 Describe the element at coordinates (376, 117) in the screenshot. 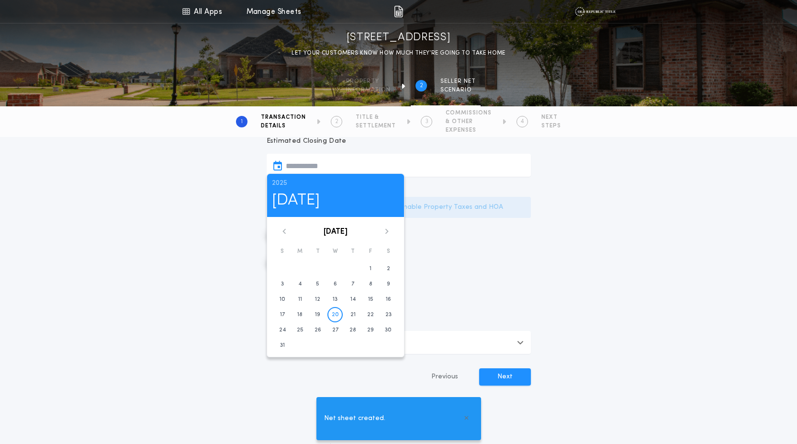

I see `span: TITLE &` at that location.